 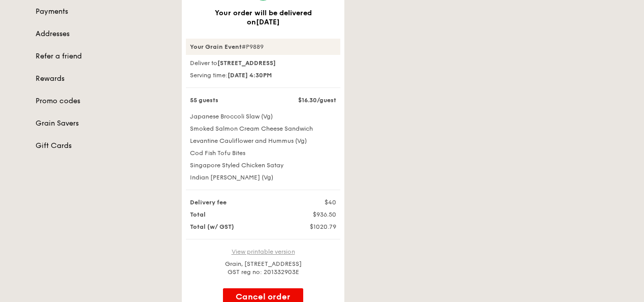 I want to click on div: Smoked Salmon Cream Cheese Sandwich, so click(x=263, y=128).